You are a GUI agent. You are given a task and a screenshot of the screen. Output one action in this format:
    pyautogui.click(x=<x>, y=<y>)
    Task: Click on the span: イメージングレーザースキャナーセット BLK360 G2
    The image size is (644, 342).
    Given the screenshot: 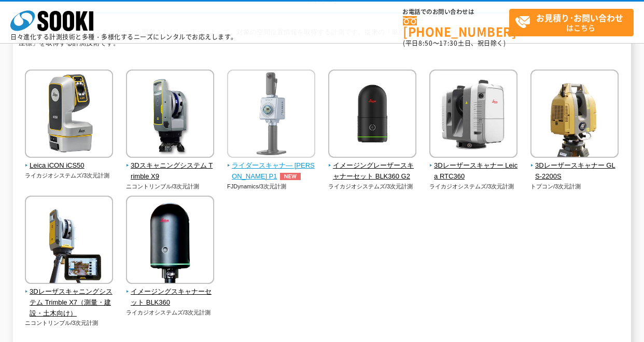 What is the action you would take?
    pyautogui.click(x=372, y=171)
    